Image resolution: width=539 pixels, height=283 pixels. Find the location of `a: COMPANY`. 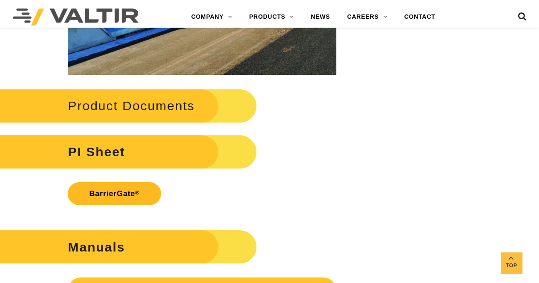

a: COMPANY is located at coordinates (212, 17).